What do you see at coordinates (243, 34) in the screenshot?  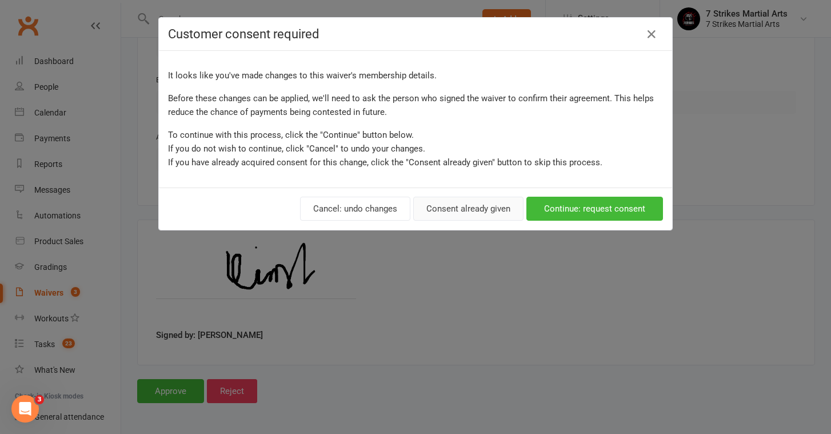 I see `span: Customer consent required` at bounding box center [243, 34].